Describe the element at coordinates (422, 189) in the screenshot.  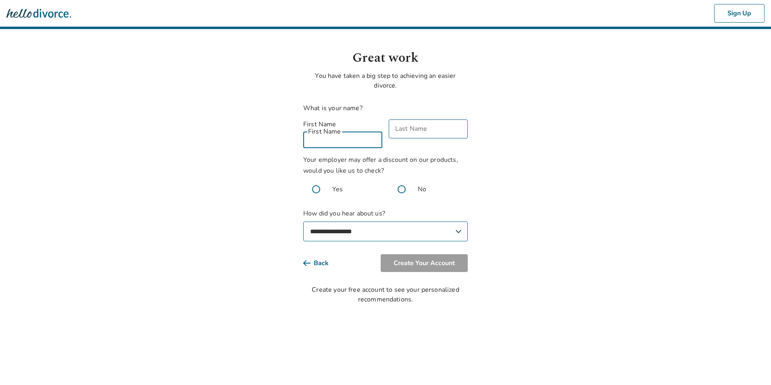
I see `span: No` at that location.